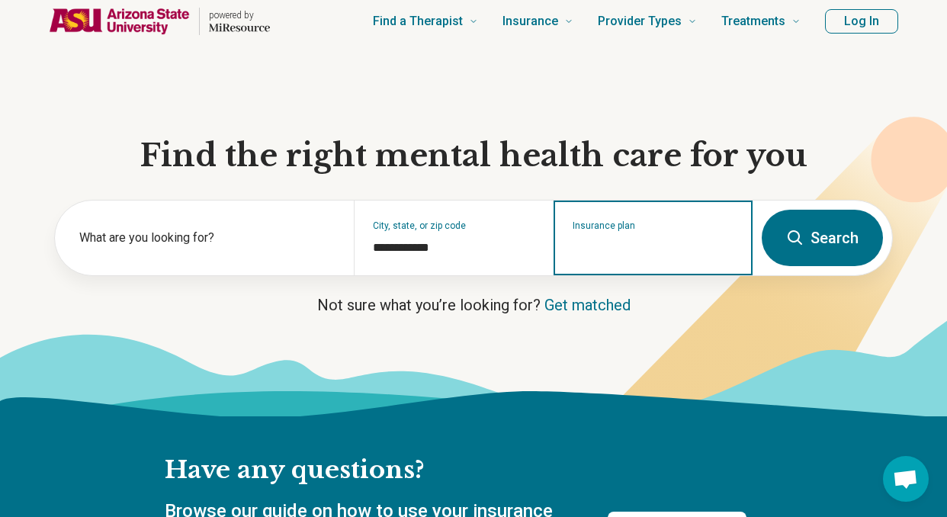  What do you see at coordinates (474, 156) in the screenshot?
I see `h1: Find the right mental health care for you` at bounding box center [474, 156].